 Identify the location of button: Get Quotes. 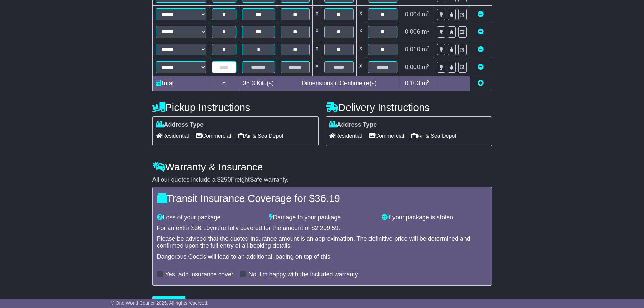
(169, 301).